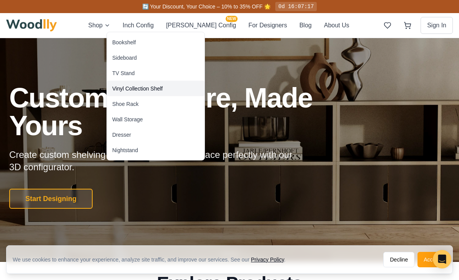  Describe the element at coordinates (128, 119) in the screenshot. I see `div: Wall Storage` at that location.